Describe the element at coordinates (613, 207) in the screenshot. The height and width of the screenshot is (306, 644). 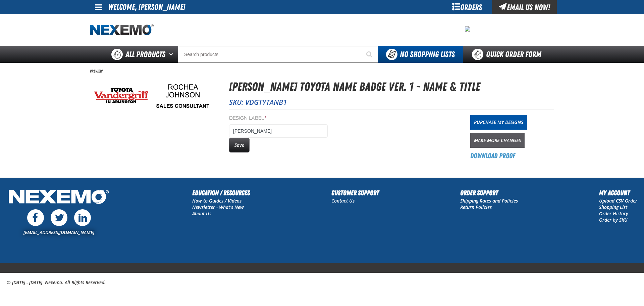
I see `a: Shopping List` at that location.